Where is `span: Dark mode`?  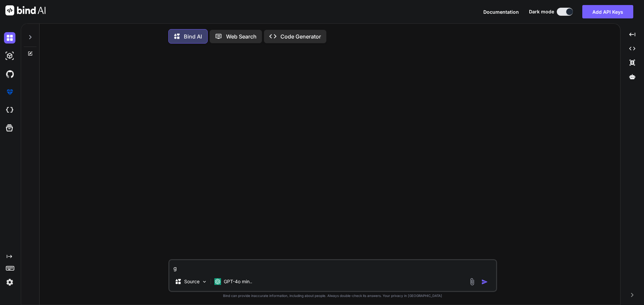
span: Dark mode is located at coordinates (542, 11).